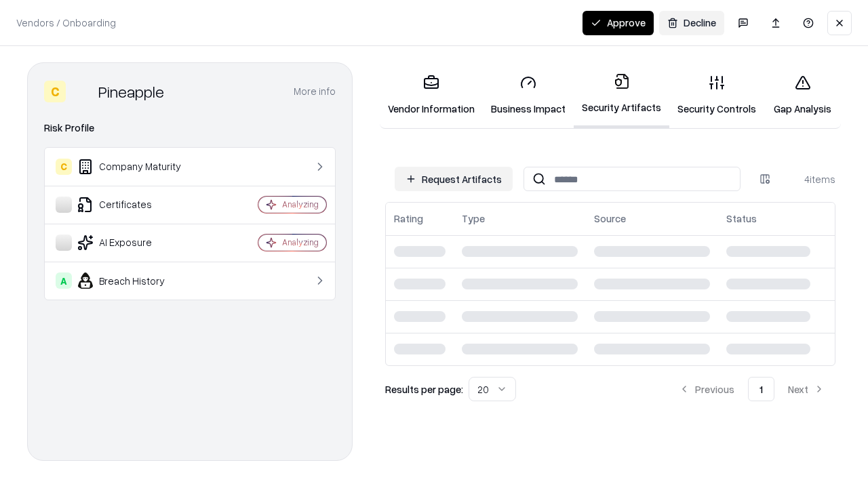 This screenshot has width=868, height=488. Describe the element at coordinates (409, 218) in the screenshot. I see `div: Rating` at that location.